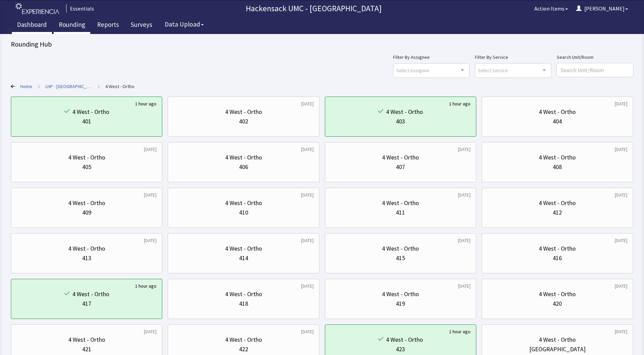  Describe the element at coordinates (86, 167) in the screenshot. I see `div: 405` at that location.